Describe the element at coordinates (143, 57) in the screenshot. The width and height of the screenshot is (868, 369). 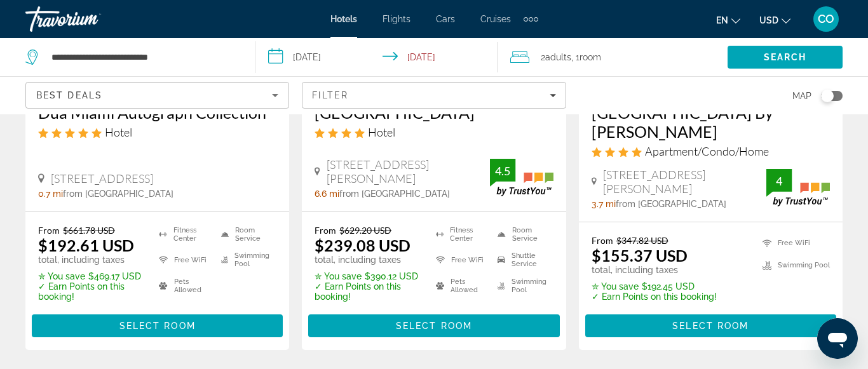
I see `input: Search hotel destination` at that location.